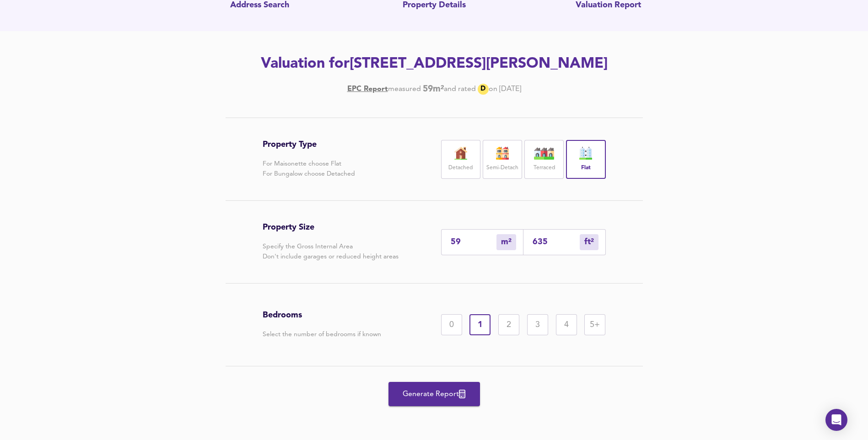  I want to click on span: Generate Report, so click(434, 394).